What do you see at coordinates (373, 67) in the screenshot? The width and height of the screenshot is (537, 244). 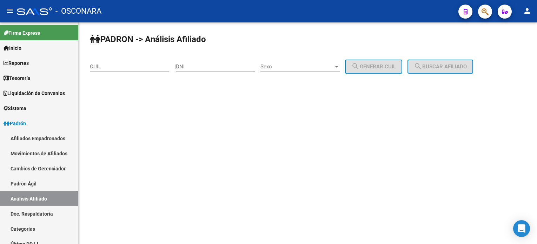 I see `button: Generar CUIL` at bounding box center [373, 67].